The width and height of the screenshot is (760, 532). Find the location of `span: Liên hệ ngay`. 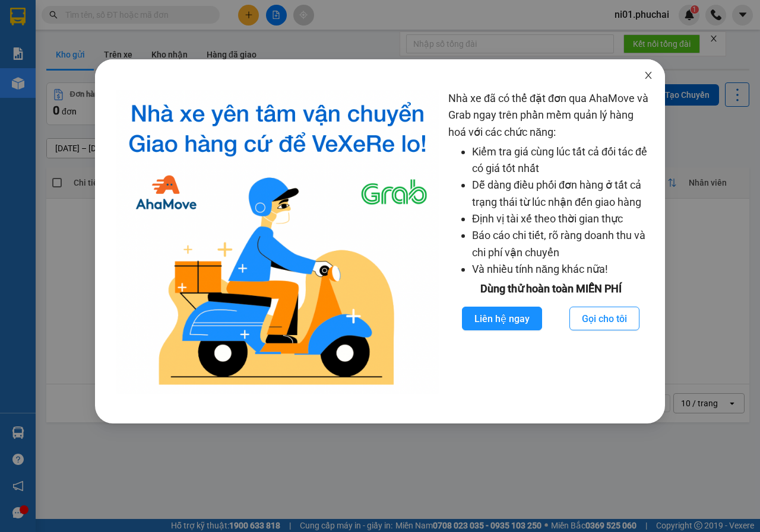

span: Liên hệ ngay is located at coordinates (502, 318).